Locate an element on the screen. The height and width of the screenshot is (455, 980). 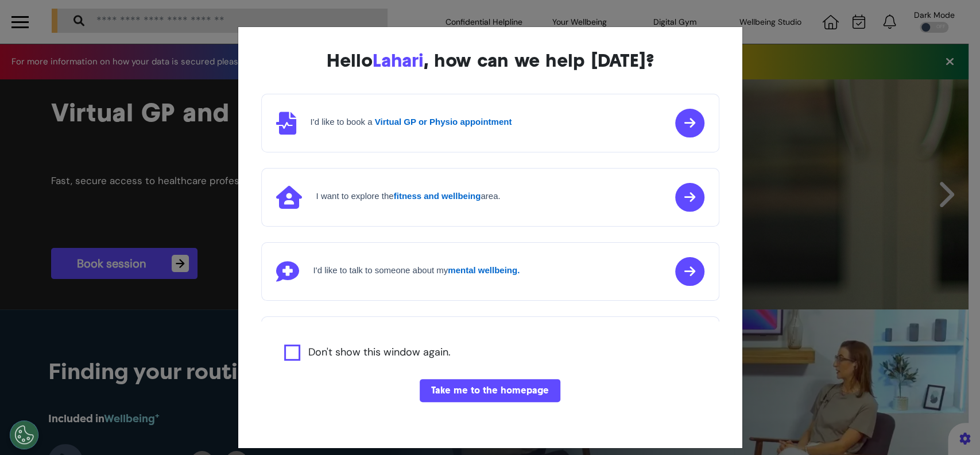
span: Lahari is located at coordinates (398, 60).